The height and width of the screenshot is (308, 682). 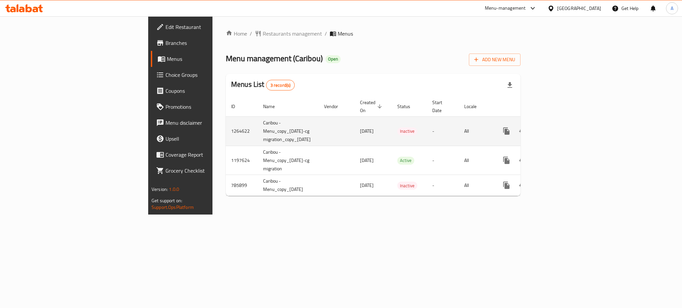 I want to click on span: Coupons, so click(x=211, y=91).